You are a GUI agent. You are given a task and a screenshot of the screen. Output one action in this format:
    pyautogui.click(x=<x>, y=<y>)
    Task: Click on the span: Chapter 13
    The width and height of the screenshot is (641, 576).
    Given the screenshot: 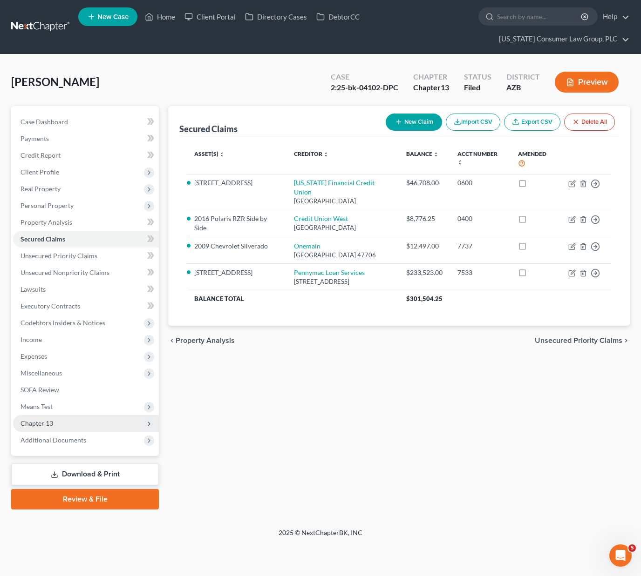 What is the action you would take?
    pyautogui.click(x=37, y=423)
    